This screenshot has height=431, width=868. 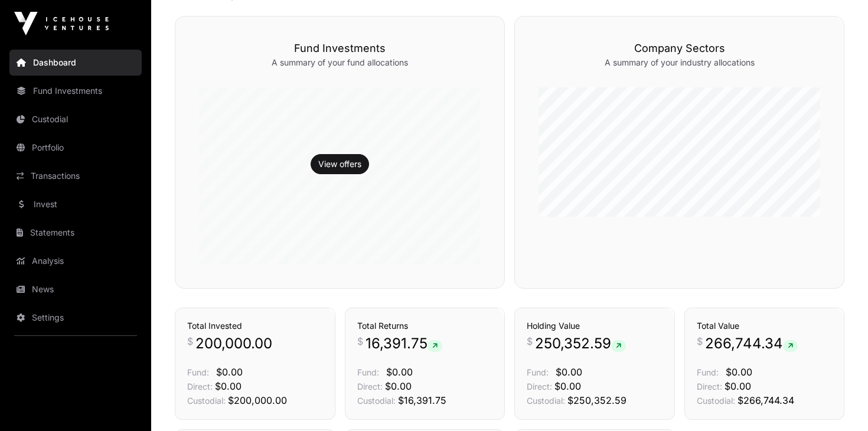 What do you see at coordinates (422, 400) in the screenshot?
I see `span: $16,391.75` at bounding box center [422, 400].